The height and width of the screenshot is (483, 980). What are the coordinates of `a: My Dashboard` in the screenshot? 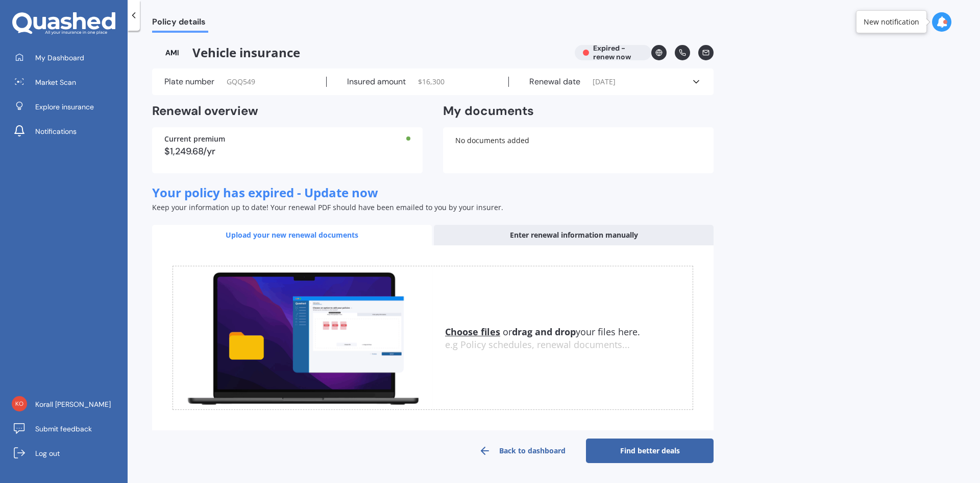 It's located at (67, 57).